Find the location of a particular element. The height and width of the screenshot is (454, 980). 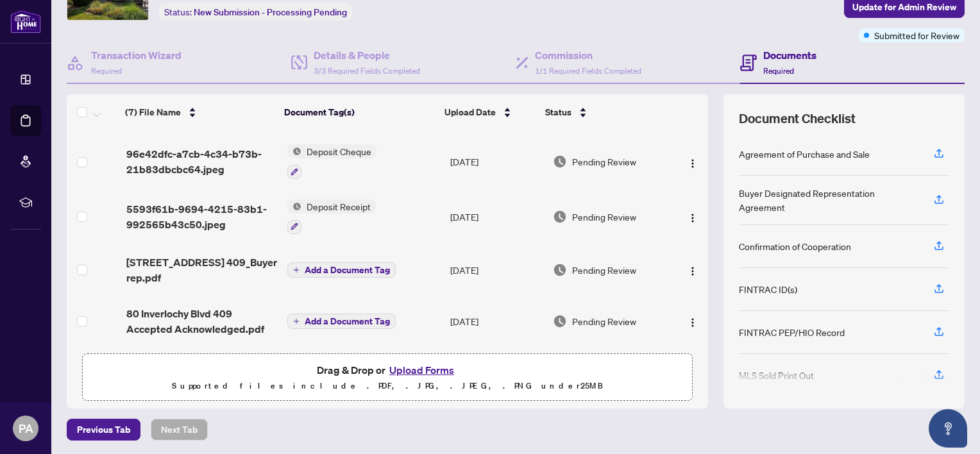

button: Previous Tab is located at coordinates (103, 430).